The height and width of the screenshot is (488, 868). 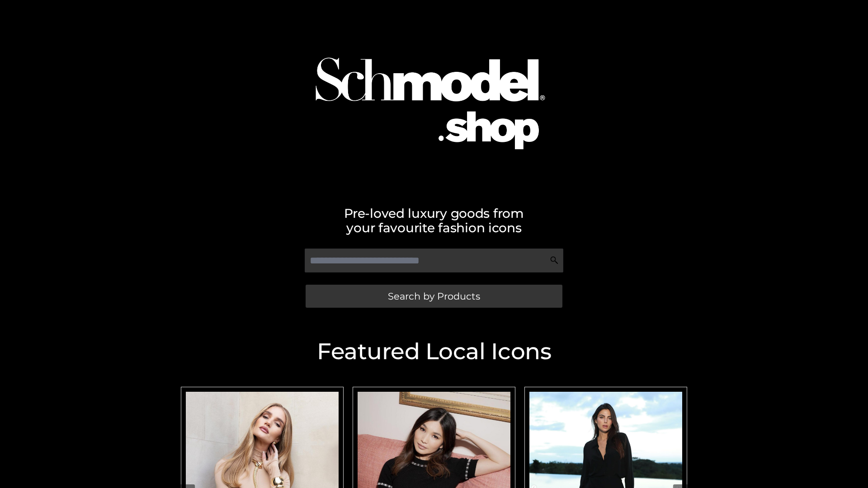 I want to click on h2: Featured Local Icons​, so click(x=434, y=352).